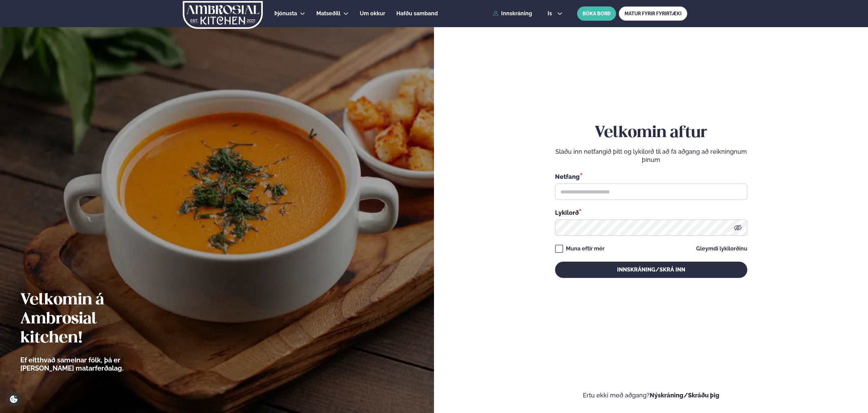 This screenshot has height=413, width=868. I want to click on button: BÓKA BORÐ, so click(597, 13).